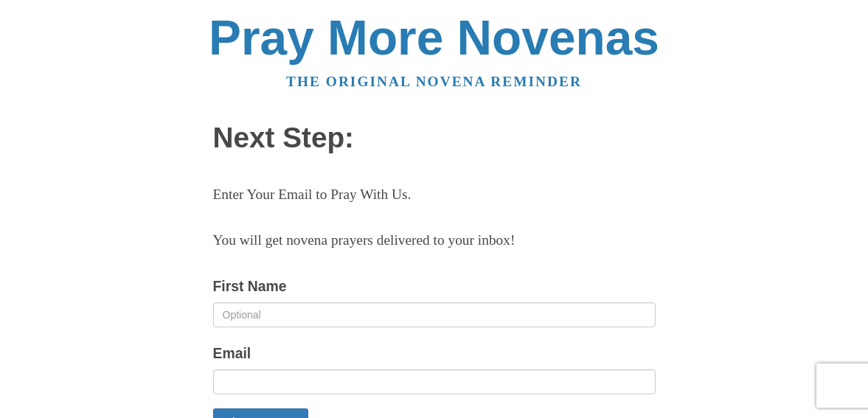  I want to click on label: Email, so click(232, 353).